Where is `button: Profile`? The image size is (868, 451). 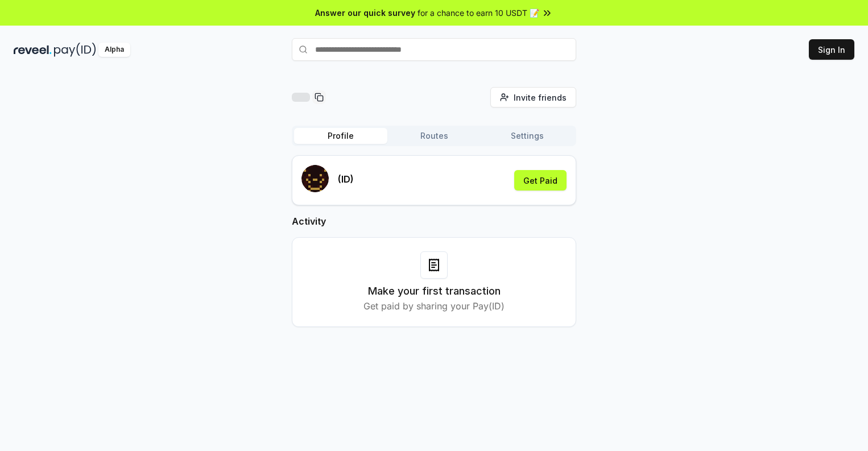 button: Profile is located at coordinates (341, 136).